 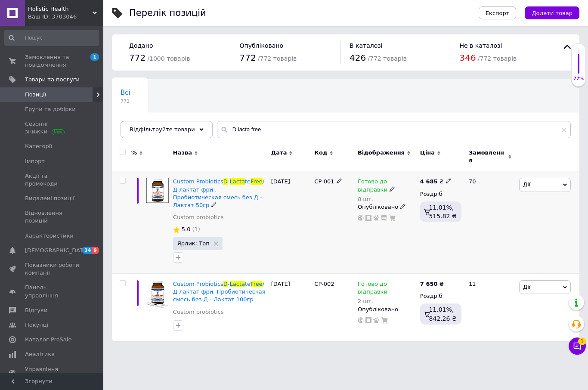 I want to click on span: Holistic Health, so click(x=60, y=9).